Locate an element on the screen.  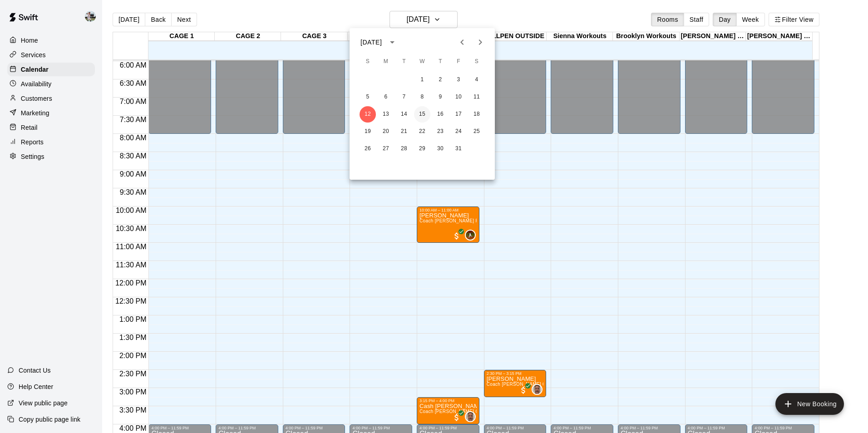
span: Sunday is located at coordinates (368, 62).